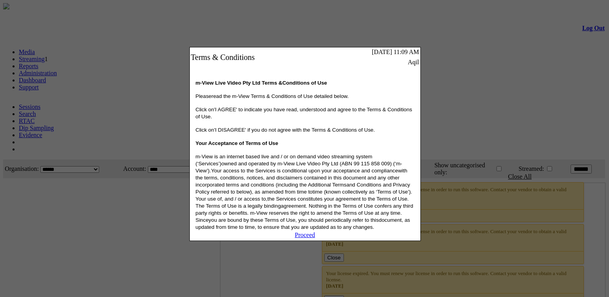 Image resolution: width=609 pixels, height=297 pixels. I want to click on span: Pleaseread the m-View Terms & Conditions of Use detailed below., so click(272, 96).